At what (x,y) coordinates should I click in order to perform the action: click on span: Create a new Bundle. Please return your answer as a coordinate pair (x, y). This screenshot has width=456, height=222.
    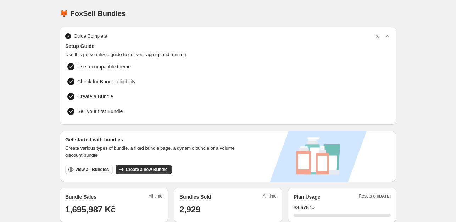
    Looking at the image, I should click on (147, 170).